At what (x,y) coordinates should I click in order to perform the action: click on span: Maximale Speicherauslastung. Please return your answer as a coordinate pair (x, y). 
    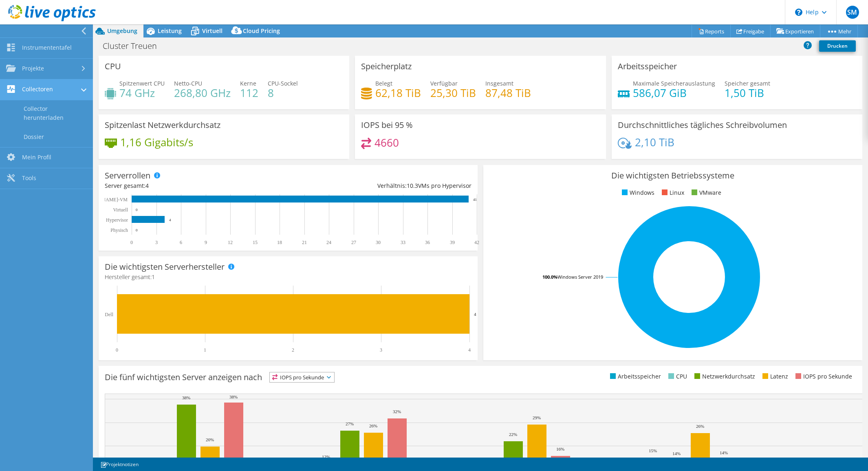
    Looking at the image, I should click on (674, 84).